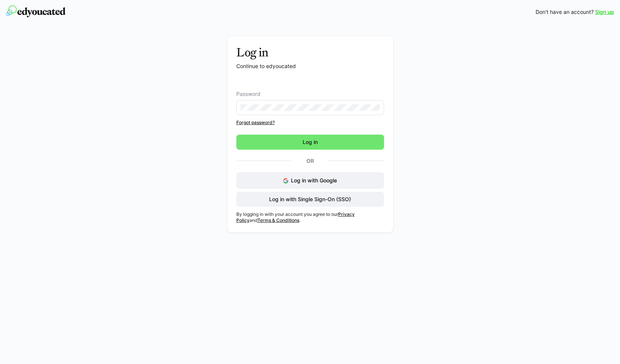  What do you see at coordinates (310, 200) in the screenshot?
I see `button: Log in with Single Sign-On (SSO)` at bounding box center [310, 200].